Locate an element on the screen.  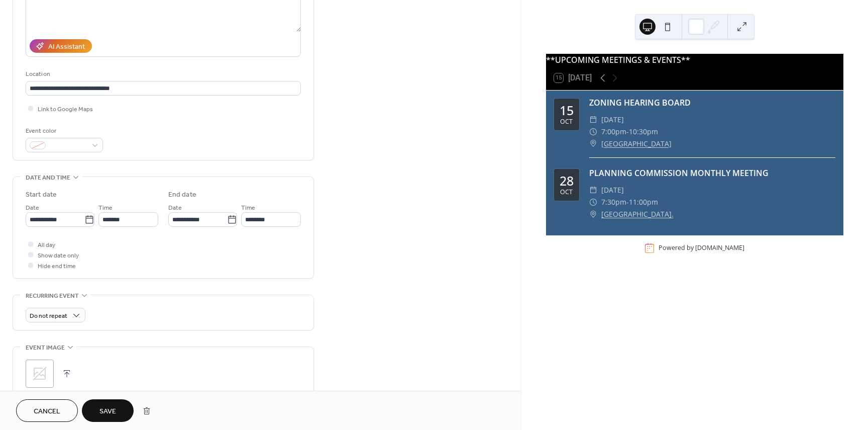
span: Recurring event is located at coordinates (52, 295).